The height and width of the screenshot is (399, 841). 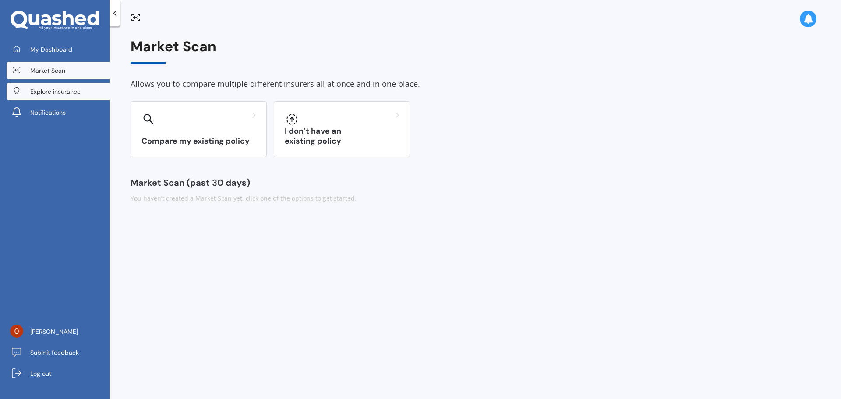 What do you see at coordinates (342, 136) in the screenshot?
I see `h3: I don’t have an existing policy` at bounding box center [342, 136].